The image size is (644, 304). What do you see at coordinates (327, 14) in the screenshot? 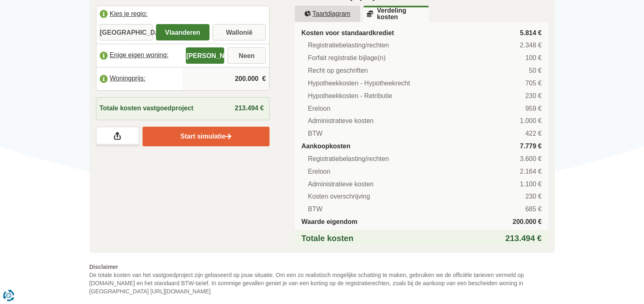
I see `u: Taartdiagram` at bounding box center [327, 14].